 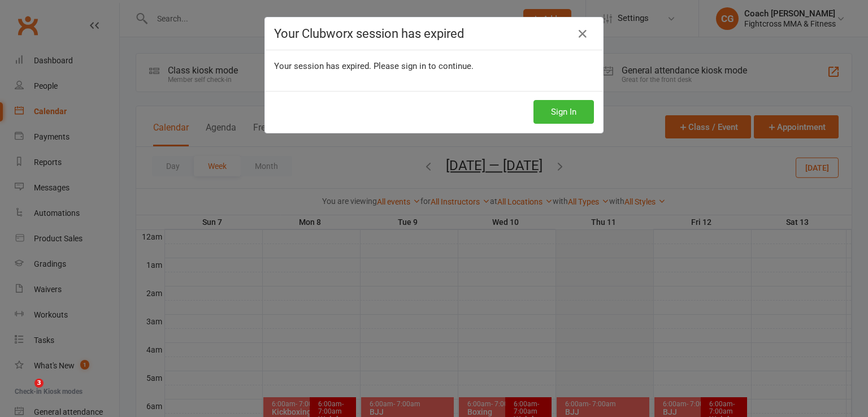 What do you see at coordinates (39, 383) in the screenshot?
I see `span: 3` at bounding box center [39, 383].